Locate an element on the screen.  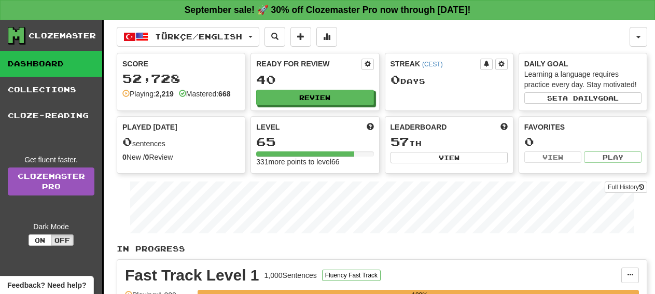
button: On is located at coordinates (40, 240).